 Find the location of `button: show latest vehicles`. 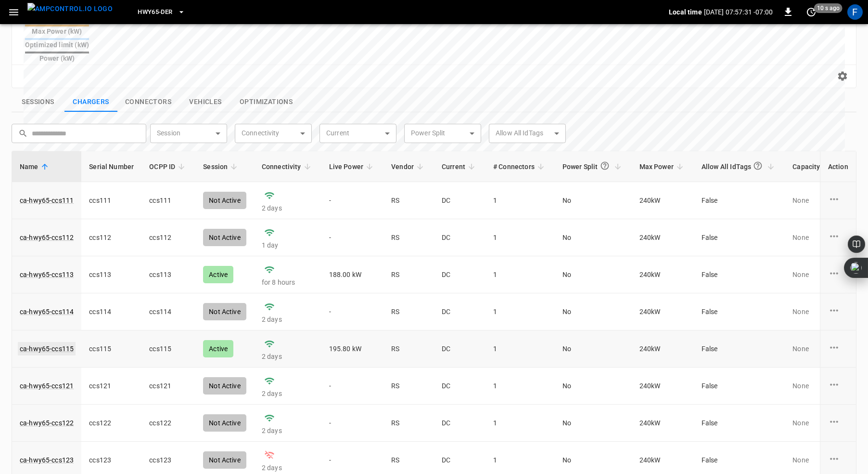

button: show latest vehicles is located at coordinates (205, 102).